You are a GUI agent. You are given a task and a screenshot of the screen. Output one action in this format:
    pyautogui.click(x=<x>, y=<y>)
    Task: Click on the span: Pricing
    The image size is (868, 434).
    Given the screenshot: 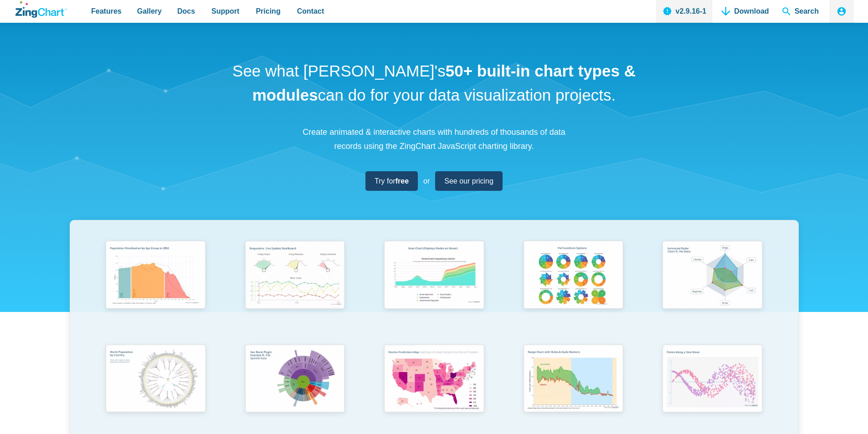 What is the action you would take?
    pyautogui.click(x=268, y=11)
    